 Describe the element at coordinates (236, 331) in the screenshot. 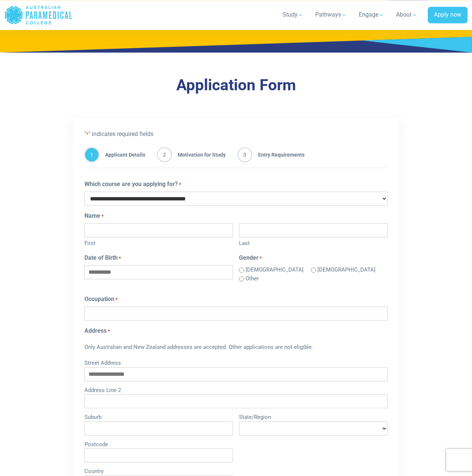

I see `legend: Address` at that location.